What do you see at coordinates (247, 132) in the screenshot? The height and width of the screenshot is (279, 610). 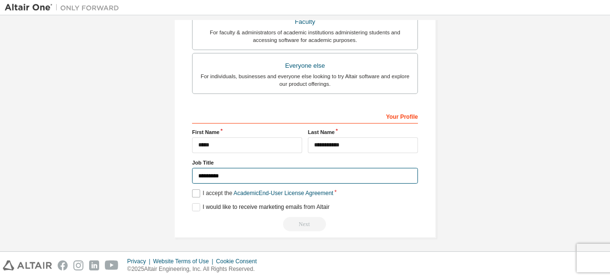 I see `label: First Name` at bounding box center [247, 132].